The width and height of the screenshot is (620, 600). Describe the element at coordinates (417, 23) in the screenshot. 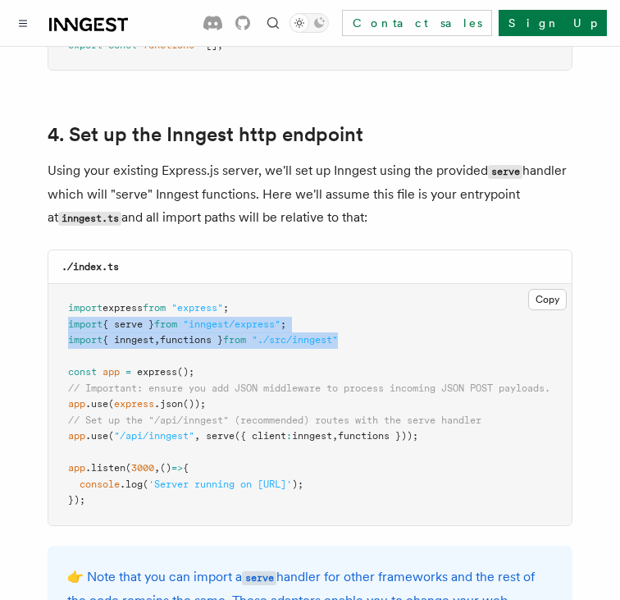

I see `a: Contact sales` at that location.